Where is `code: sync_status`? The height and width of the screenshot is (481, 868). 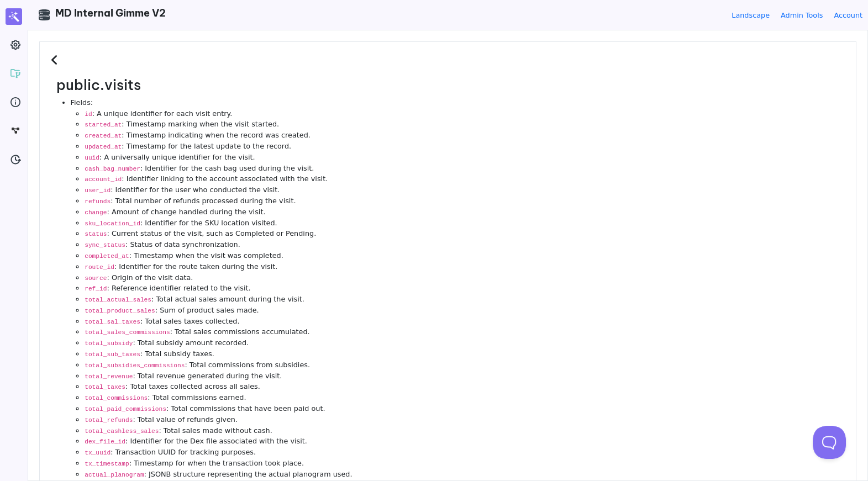 code: sync_status is located at coordinates (105, 245).